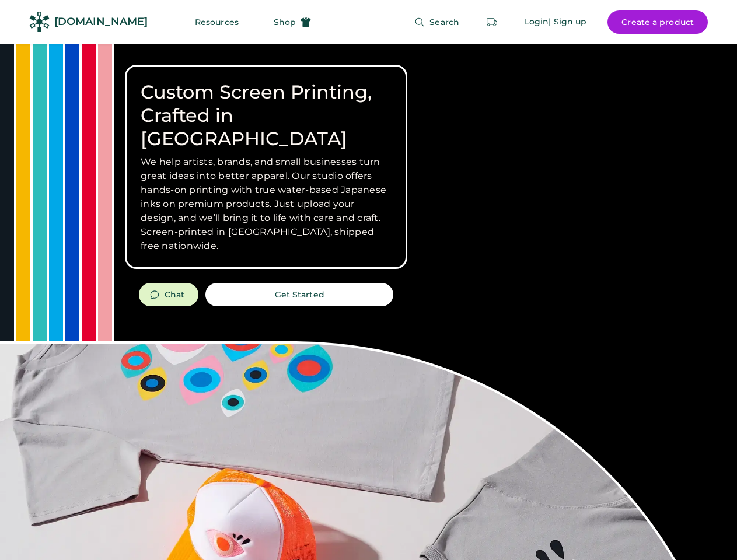 The width and height of the screenshot is (737, 560). Describe the element at coordinates (292, 22) in the screenshot. I see `button: Shop` at that location.